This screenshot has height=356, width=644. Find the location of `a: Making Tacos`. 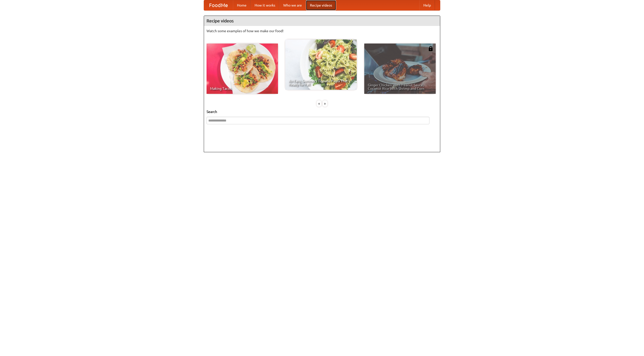

a: Making Tacos is located at coordinates (242, 69).